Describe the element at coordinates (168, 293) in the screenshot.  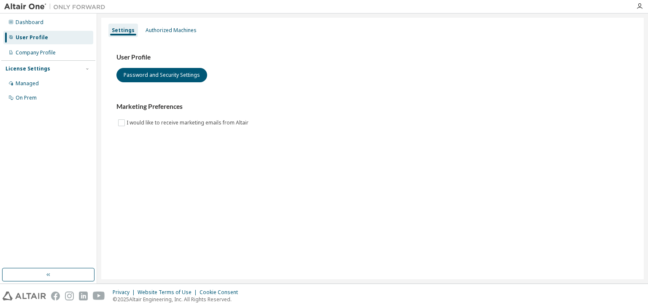
I see `div: Website Terms of Use` at that location.